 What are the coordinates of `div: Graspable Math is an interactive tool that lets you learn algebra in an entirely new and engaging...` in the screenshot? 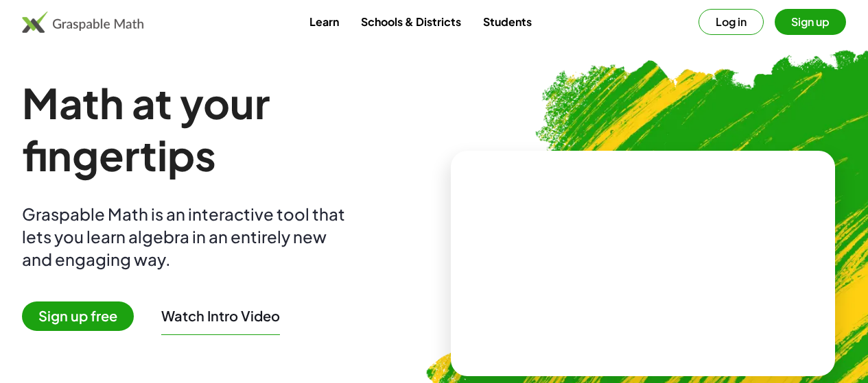 It's located at (187, 236).